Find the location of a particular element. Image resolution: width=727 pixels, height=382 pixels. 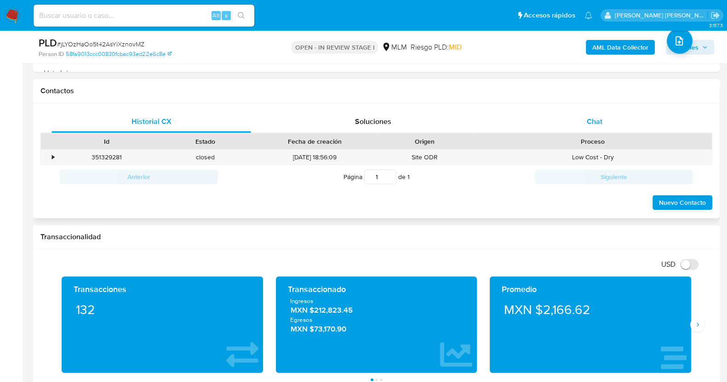

button: Acciones is located at coordinates (689, 47).